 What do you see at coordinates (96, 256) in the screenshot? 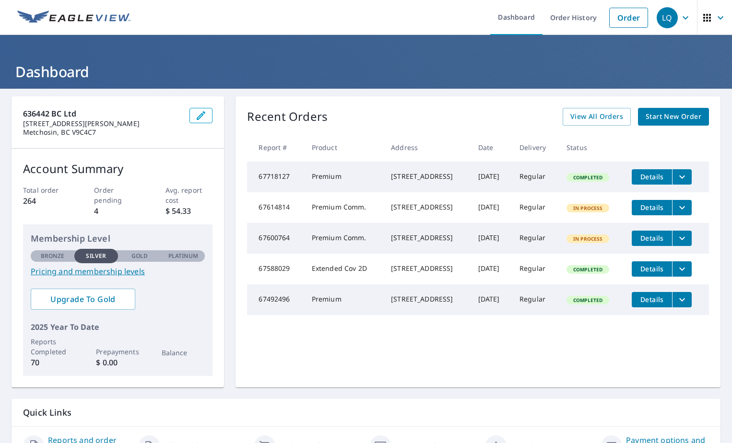
I see `p: Silver` at bounding box center [96, 256].